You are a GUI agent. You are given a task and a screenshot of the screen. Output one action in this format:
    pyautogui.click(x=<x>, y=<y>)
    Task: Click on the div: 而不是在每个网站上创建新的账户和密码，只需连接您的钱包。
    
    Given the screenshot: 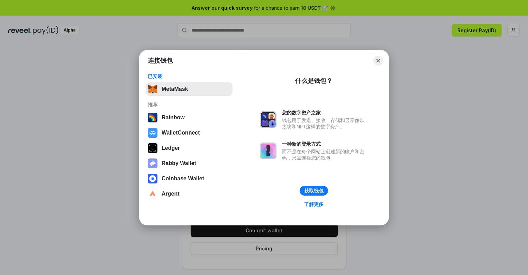 What is the action you would take?
    pyautogui.click(x=325, y=154)
    